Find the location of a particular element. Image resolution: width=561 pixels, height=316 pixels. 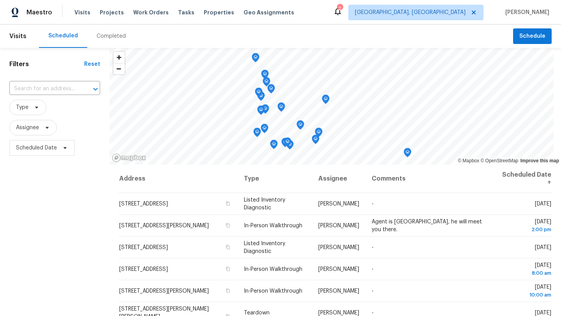

span: Projects is located at coordinates (112, 12).